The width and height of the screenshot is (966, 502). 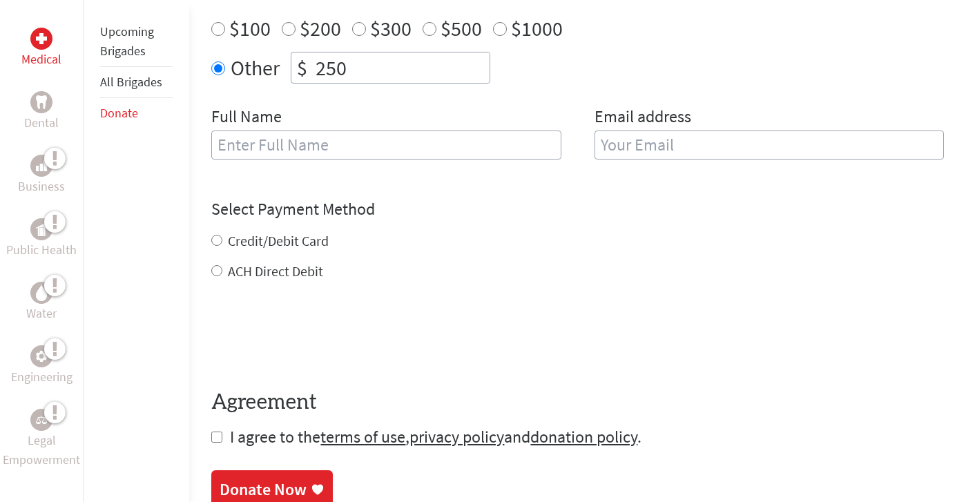 I want to click on label: $200, so click(x=320, y=28).